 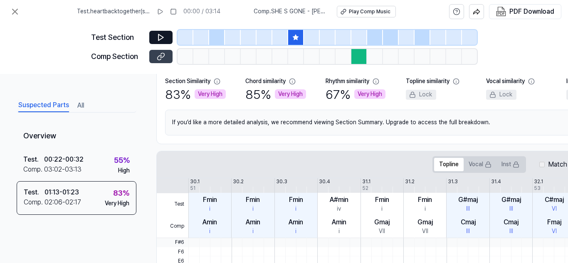 I want to click on div: Comp Section, so click(x=118, y=57).